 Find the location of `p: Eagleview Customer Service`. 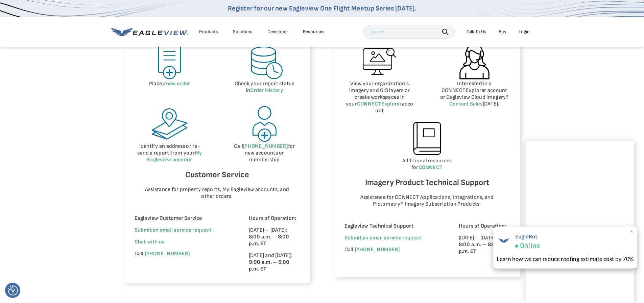

p: Eagleview Customer Service is located at coordinates (182, 219).